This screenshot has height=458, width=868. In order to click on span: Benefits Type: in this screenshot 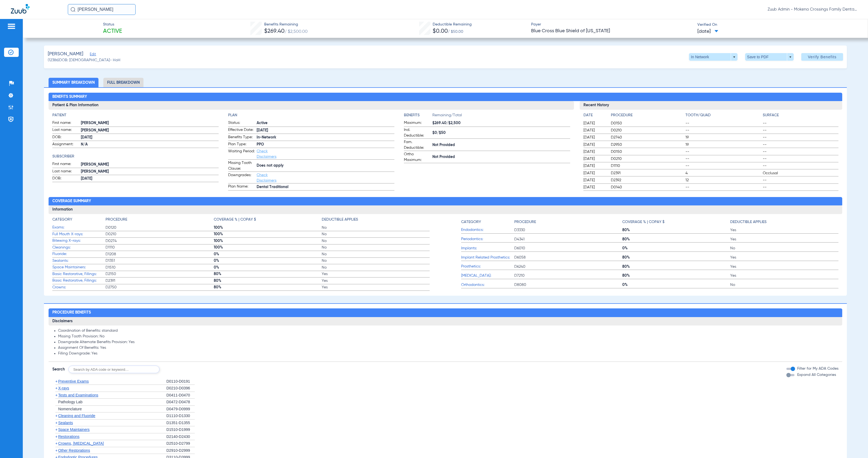, I will do `click(242, 138)`.